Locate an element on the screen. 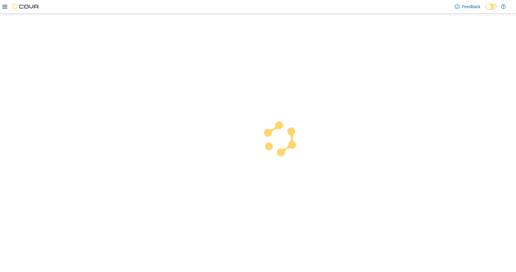 The image size is (516, 272). input: Dark Mode is located at coordinates (491, 7).